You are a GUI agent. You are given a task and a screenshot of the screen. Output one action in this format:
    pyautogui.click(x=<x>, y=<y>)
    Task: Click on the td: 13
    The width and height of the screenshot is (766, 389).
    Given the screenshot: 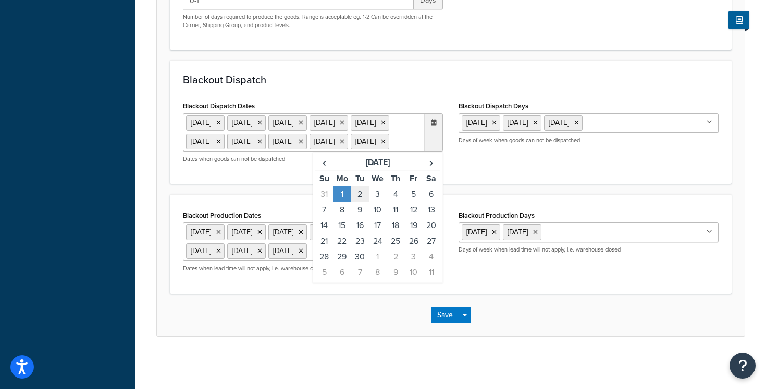 What is the action you would take?
    pyautogui.click(x=432, y=210)
    